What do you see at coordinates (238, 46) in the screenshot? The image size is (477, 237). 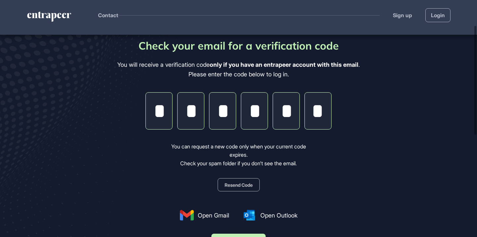 I see `div: Check your email for a verification code` at bounding box center [238, 46].